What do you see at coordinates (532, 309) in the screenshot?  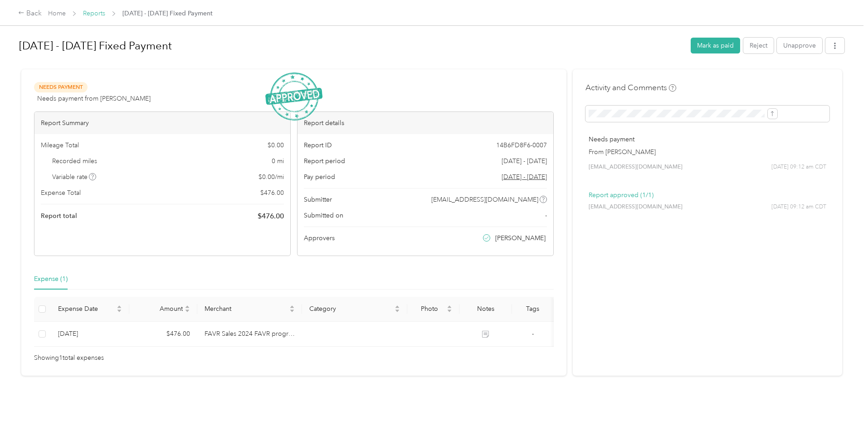 I see `div: Tags` at bounding box center [532, 309].